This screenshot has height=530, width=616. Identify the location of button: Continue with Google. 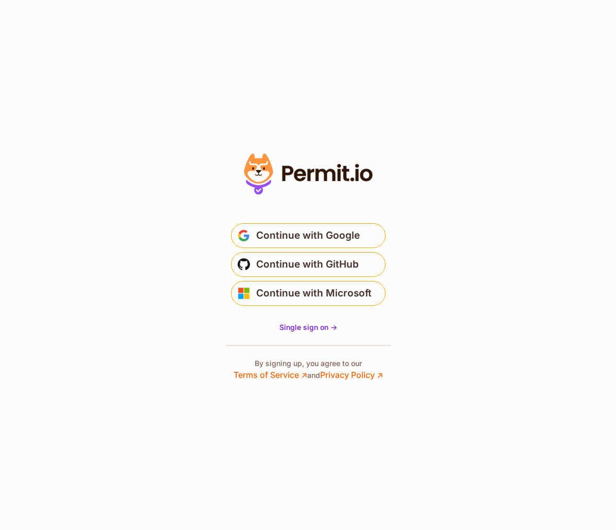
(308, 236).